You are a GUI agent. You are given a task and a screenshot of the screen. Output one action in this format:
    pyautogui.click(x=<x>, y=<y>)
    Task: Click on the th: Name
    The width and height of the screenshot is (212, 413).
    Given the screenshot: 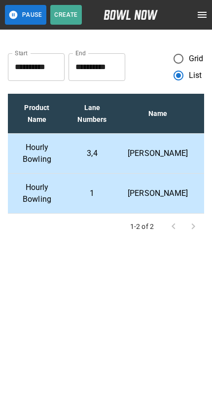 What is the action you would take?
    pyautogui.click(x=158, y=113)
    